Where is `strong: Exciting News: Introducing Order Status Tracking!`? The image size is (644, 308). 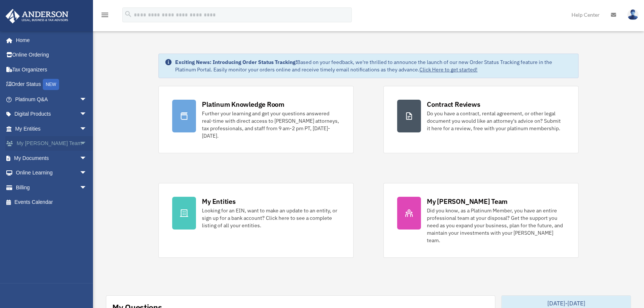
strong: Exciting News: Introducing Order Status Tracking! is located at coordinates (236, 62).